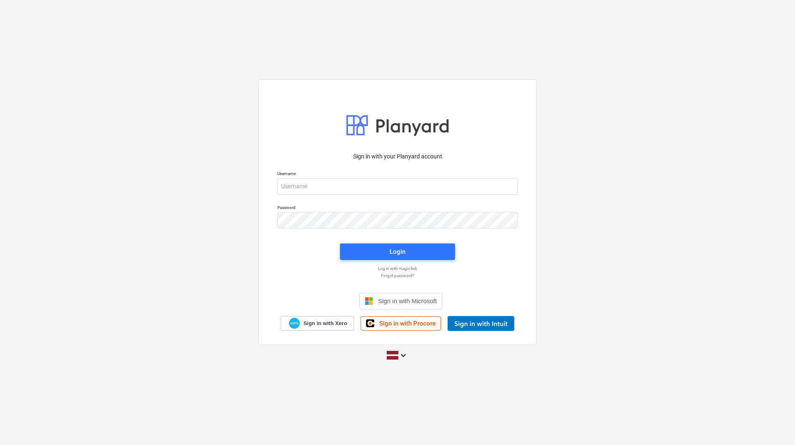  What do you see at coordinates (398, 268) in the screenshot?
I see `a: Log in with magic link` at bounding box center [398, 268].